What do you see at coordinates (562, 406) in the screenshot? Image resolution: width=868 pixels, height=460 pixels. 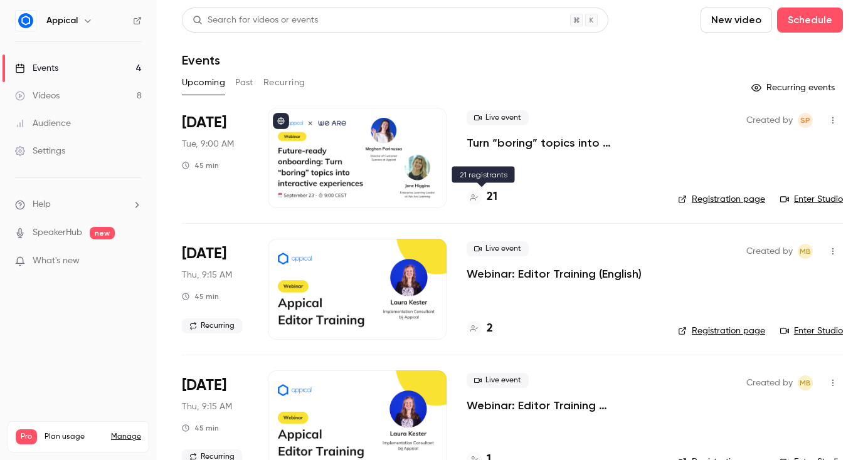 I see `a: Webinar: Editor Training (Nederlands)` at bounding box center [562, 406].